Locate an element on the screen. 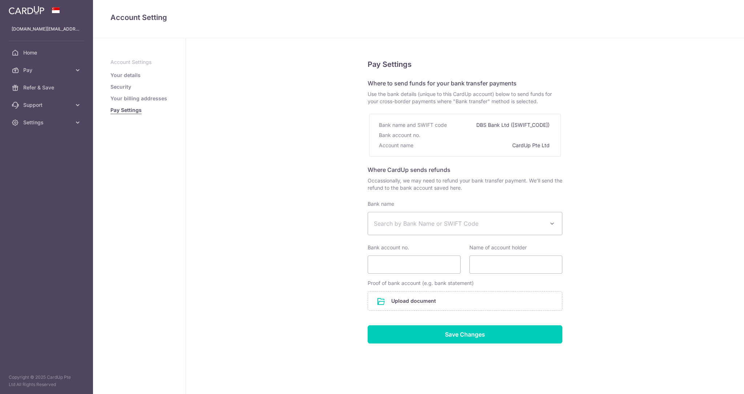  label: Bank account no. is located at coordinates (388, 247).